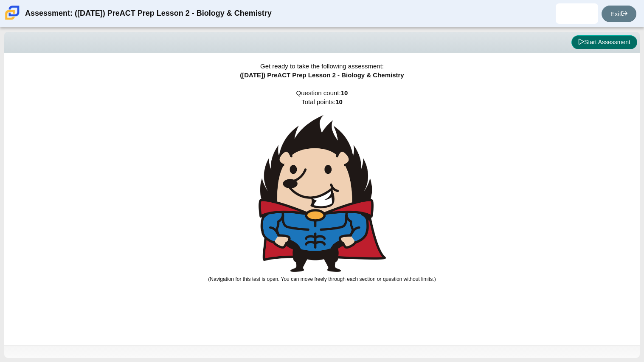 The width and height of the screenshot is (644, 362). What do you see at coordinates (13, 13) in the screenshot?
I see `img: Carmen School of Science & Technology` at bounding box center [13, 13].